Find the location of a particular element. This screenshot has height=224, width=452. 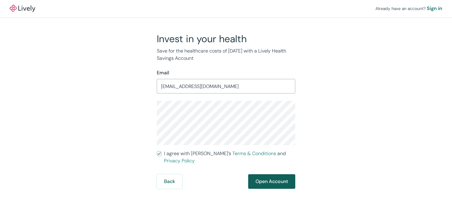

div: Already have an account? is located at coordinates (409, 9).